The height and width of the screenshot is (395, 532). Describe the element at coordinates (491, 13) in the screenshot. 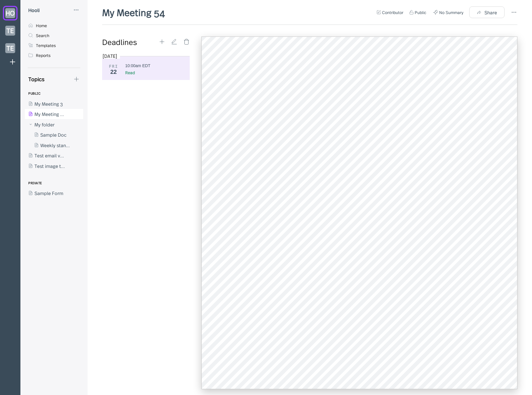

I see `div: Share` at that location.